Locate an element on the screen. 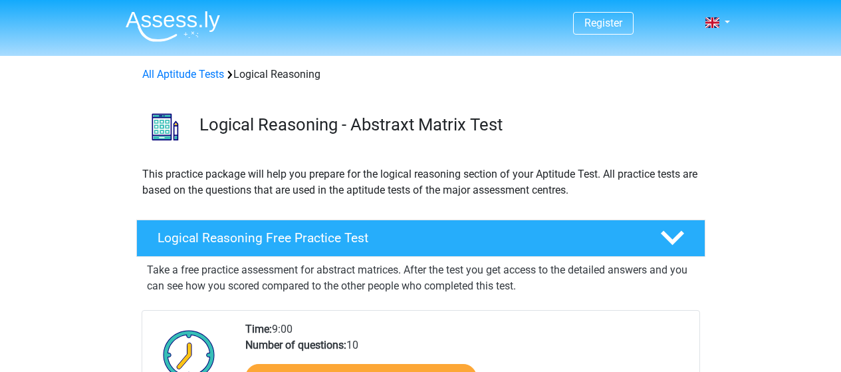 The image size is (841, 372). div: Logical Reasoning is located at coordinates (421, 74).